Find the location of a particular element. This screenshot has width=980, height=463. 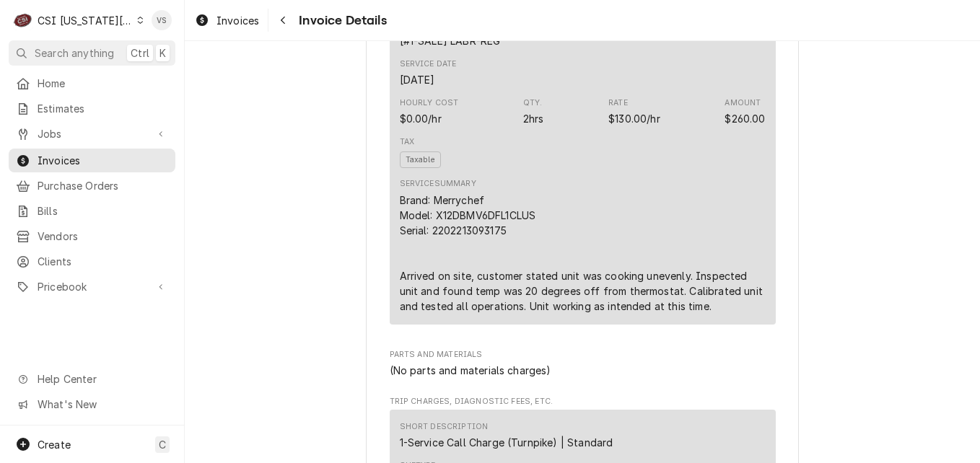

div: Vicky Stuesse's Avatar is located at coordinates (162, 20).